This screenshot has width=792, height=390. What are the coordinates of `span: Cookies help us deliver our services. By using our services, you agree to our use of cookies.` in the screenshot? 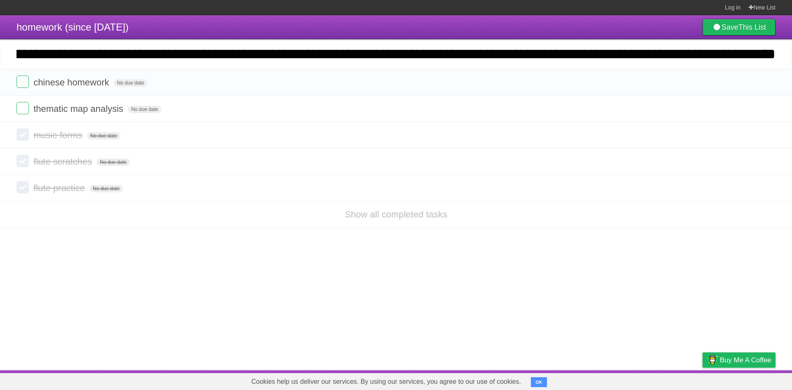 It's located at (386, 381).